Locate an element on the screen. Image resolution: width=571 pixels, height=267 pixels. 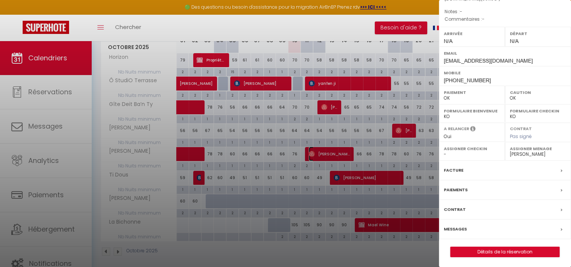
label: Paiements is located at coordinates (455, 190).